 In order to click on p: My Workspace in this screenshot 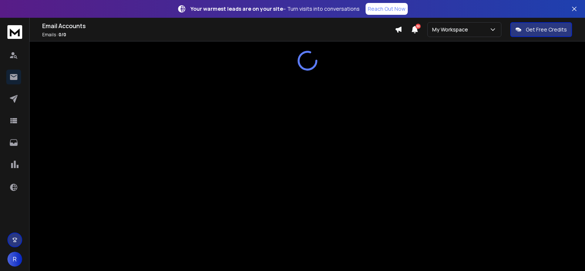, I will do `click(452, 30)`.